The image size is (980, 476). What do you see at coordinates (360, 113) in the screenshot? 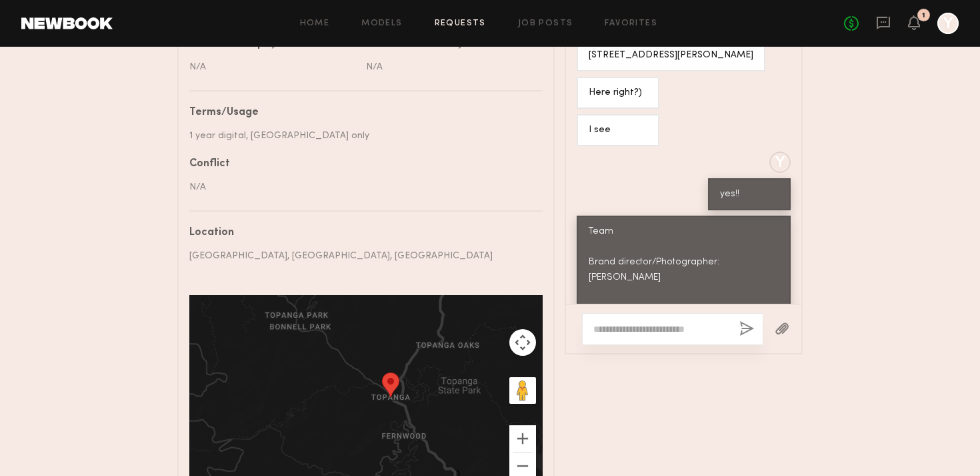
I see `div: Terms/Usage` at bounding box center [360, 113].